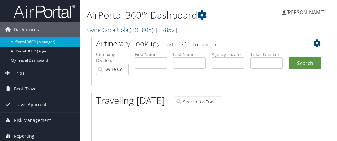  I want to click on span: Risk Management, so click(33, 121).